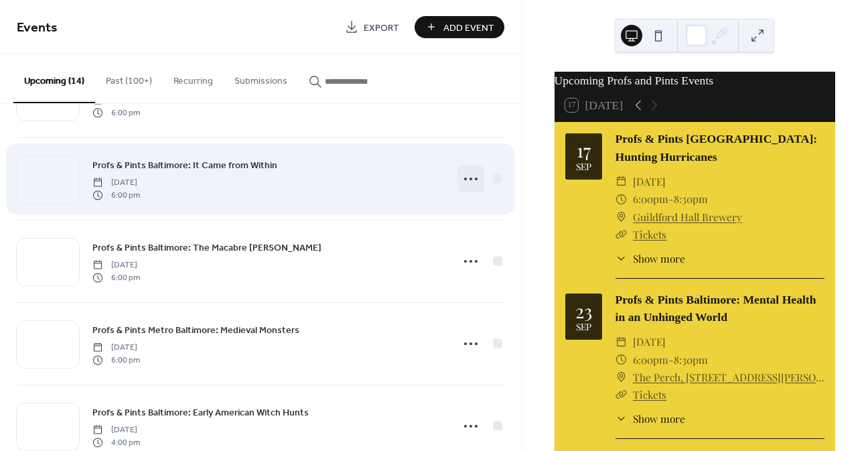 The image size is (868, 451). What do you see at coordinates (583, 150) in the screenshot?
I see `div: 17` at bounding box center [583, 150].